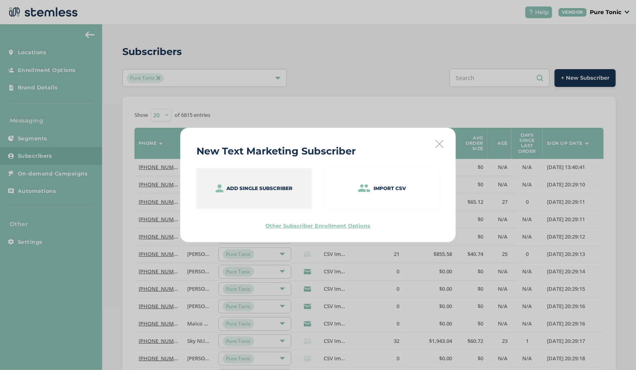 Image resolution: width=636 pixels, height=370 pixels. I want to click on img: icon-person-4bab5b8d.svg, so click(219, 189).